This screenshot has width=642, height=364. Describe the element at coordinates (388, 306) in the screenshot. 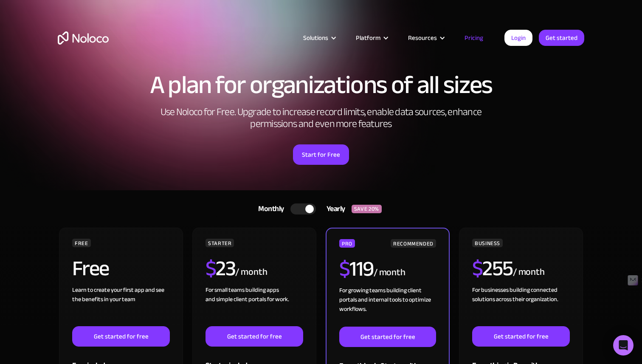

I see `div: For growing teams building client portals and internal tools to optimize workflows.` at that location.